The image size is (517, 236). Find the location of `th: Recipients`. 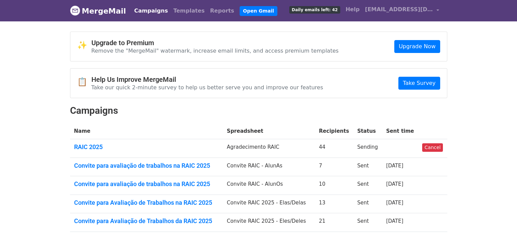

th: Recipients is located at coordinates (334, 131).